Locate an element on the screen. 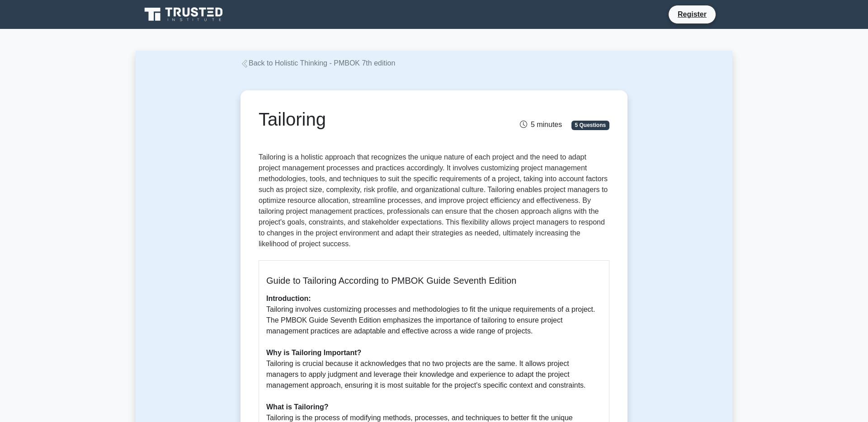 The width and height of the screenshot is (868, 422). b: Introduction: is located at coordinates (288, 298).